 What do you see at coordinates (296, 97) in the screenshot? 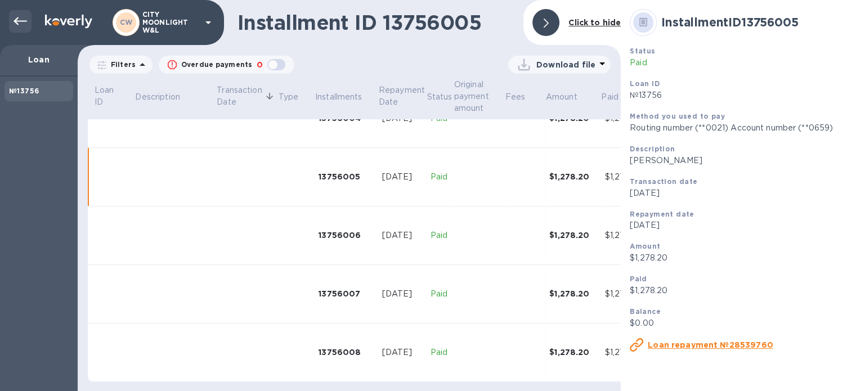
I see `span: Type` at bounding box center [296, 97].